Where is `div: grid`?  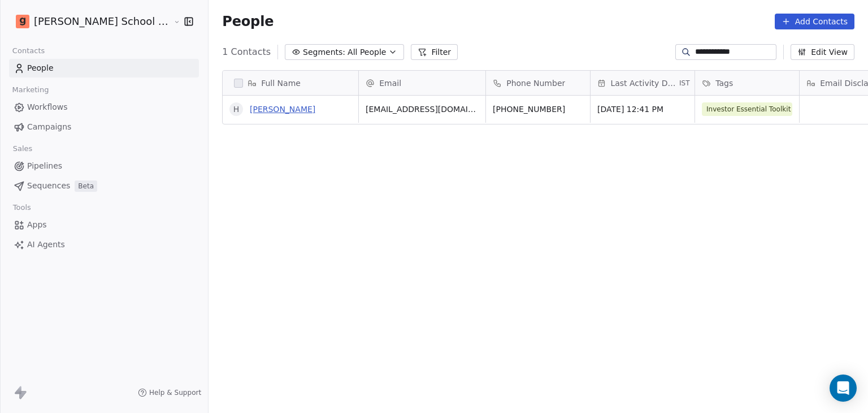 div: grid is located at coordinates (290, 251).